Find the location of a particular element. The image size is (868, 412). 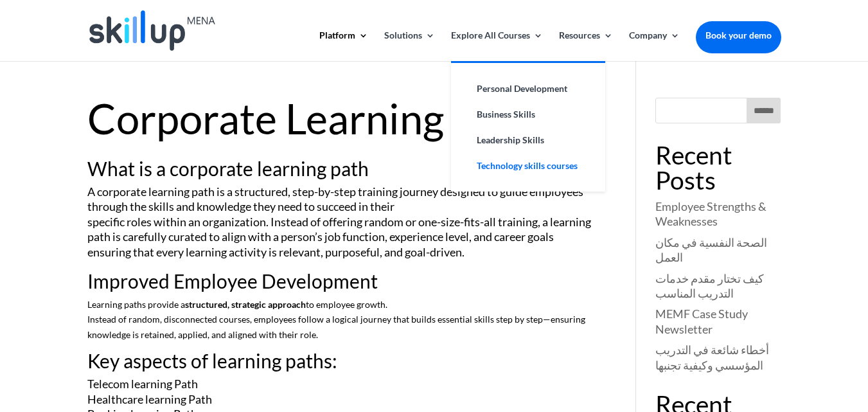

h4: Recent Posts is located at coordinates (718, 171).